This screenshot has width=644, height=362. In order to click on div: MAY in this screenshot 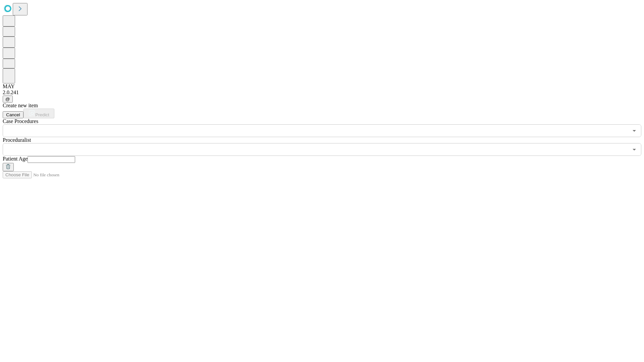, I will do `click(322, 87)`.